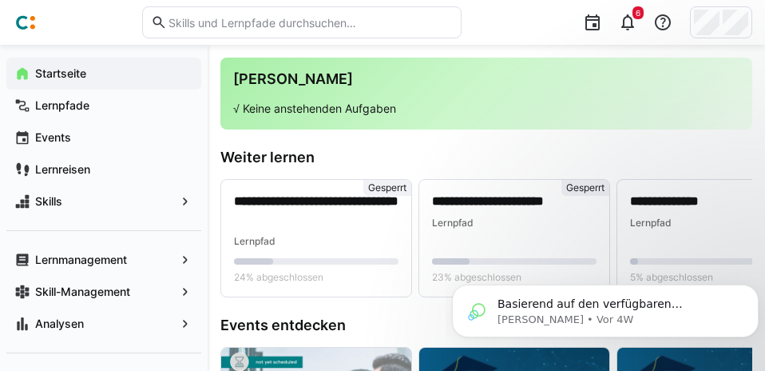 This screenshot has width=765, height=371. Describe the element at coordinates (279, 277) in the screenshot. I see `span: 24% abgeschlossen` at that location.